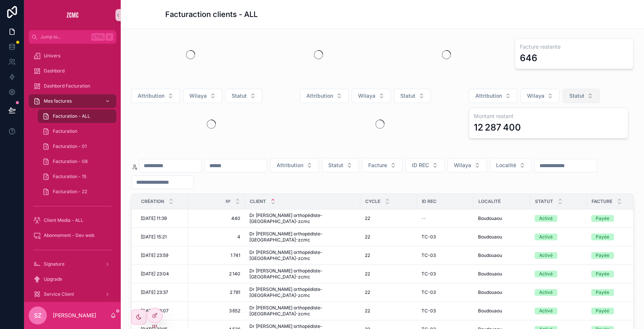 The width and height of the screenshot is (644, 329). Describe the element at coordinates (72, 279) in the screenshot. I see `a: Upgrade` at that location.